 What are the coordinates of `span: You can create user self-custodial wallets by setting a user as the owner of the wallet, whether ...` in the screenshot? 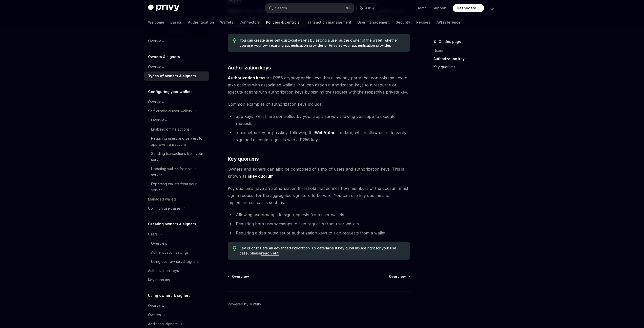 It's located at (322, 43).